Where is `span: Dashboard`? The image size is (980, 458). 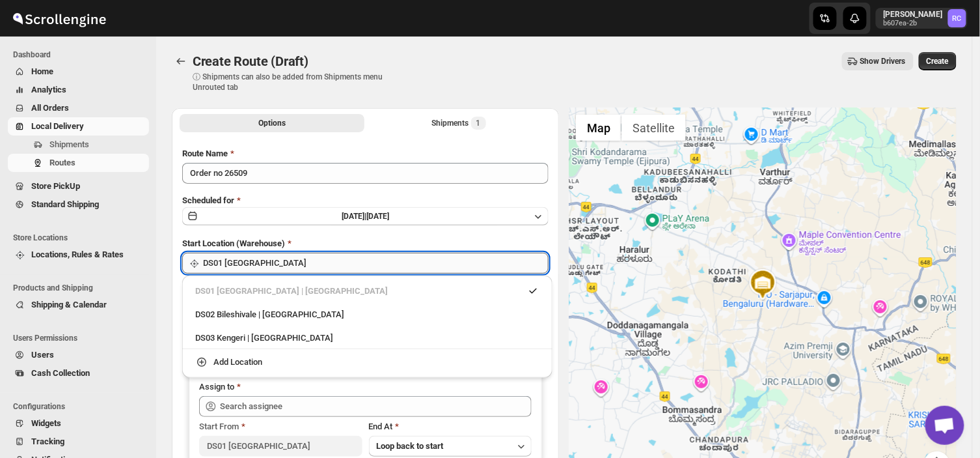
span: Dashboard is located at coordinates (82, 55).